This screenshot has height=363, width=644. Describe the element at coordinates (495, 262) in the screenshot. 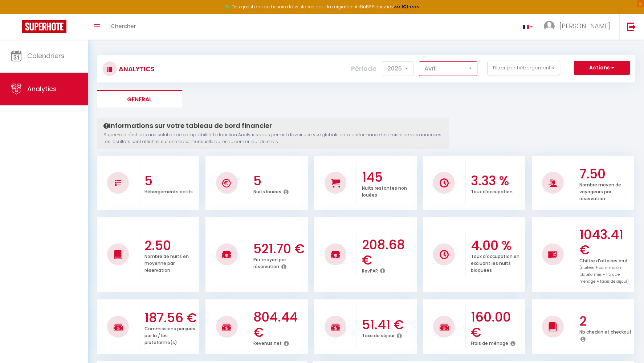

I see `p: Taux d'occupation en excluant les nuits bloquées` at that location.